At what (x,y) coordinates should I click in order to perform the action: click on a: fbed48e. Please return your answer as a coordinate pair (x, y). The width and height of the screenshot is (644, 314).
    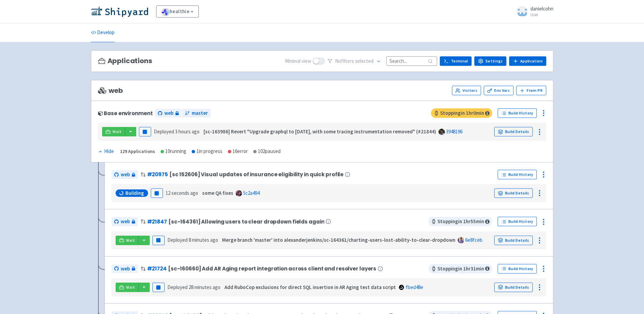
    Looking at the image, I should click on (414, 287).